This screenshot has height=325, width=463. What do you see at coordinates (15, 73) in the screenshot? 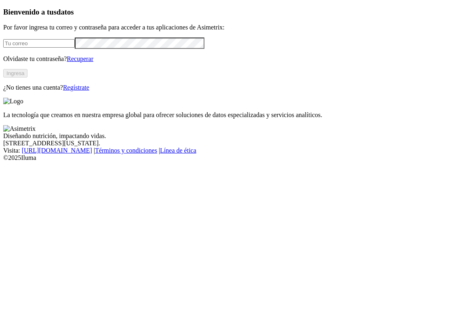
I see `button: Ingresa` at bounding box center [15, 73].